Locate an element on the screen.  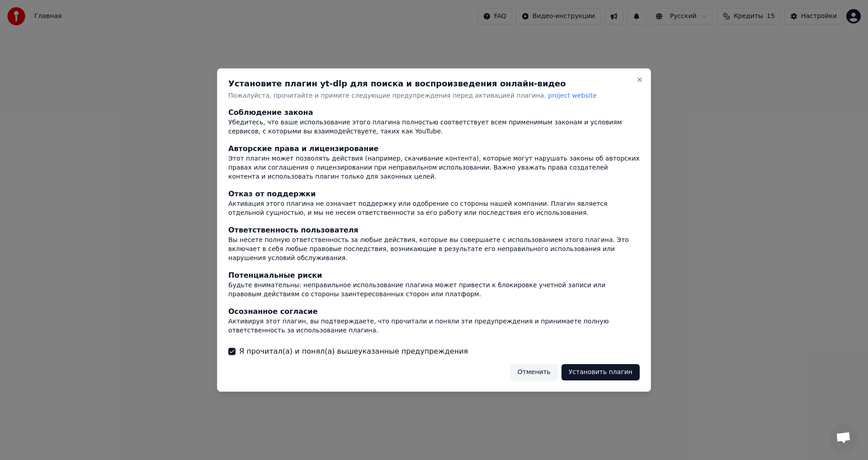
div: Соблюдение закона is located at coordinates (434, 113).